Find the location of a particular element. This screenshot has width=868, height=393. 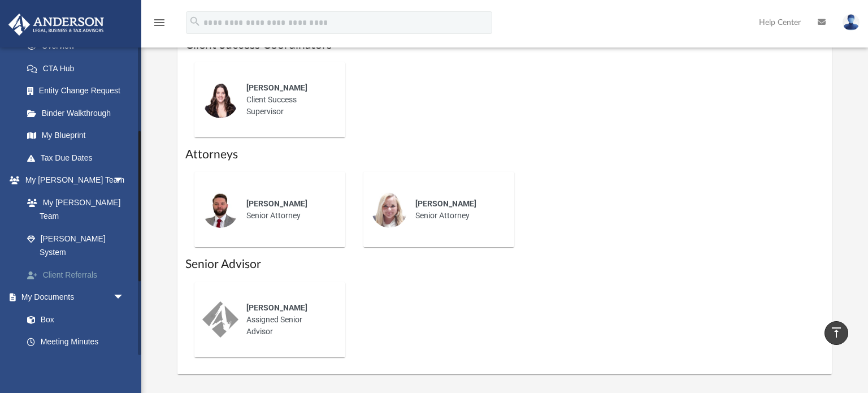

a: Meeting Minutes is located at coordinates (76, 342).